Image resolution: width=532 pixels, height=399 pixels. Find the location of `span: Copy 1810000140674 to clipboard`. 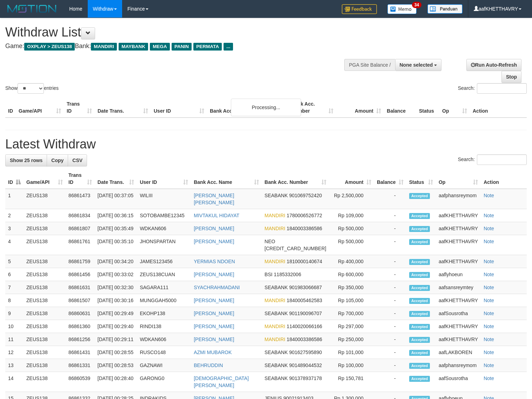

span: Copy 1810000140674 to clipboard is located at coordinates (304, 262).